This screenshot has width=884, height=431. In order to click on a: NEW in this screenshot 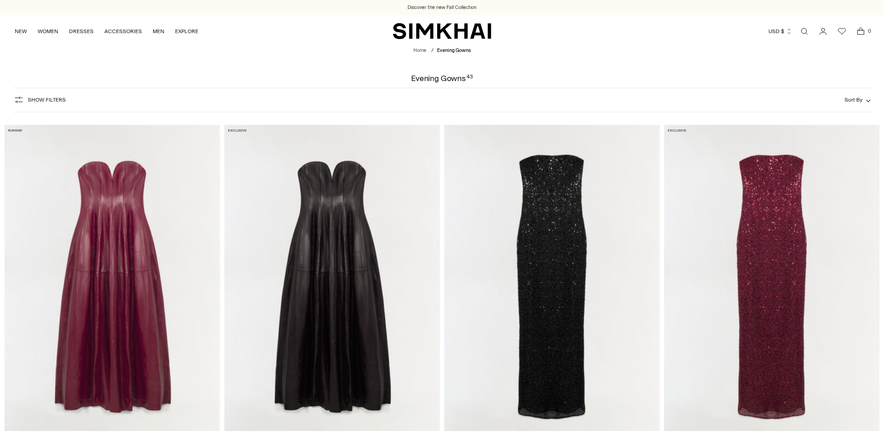, I will do `click(21, 31)`.